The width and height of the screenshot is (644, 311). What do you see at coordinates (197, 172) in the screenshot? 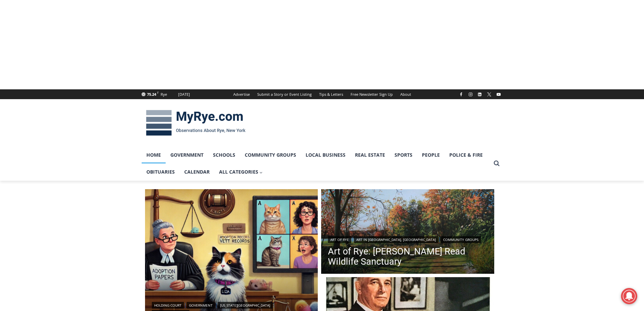
I see `a: Calendar` at bounding box center [197, 172].